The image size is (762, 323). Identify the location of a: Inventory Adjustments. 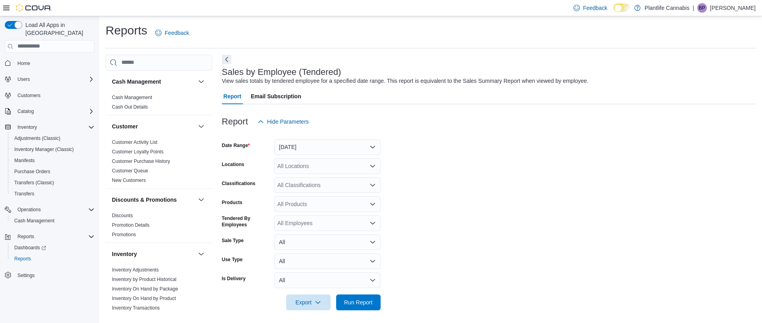
(135, 270).